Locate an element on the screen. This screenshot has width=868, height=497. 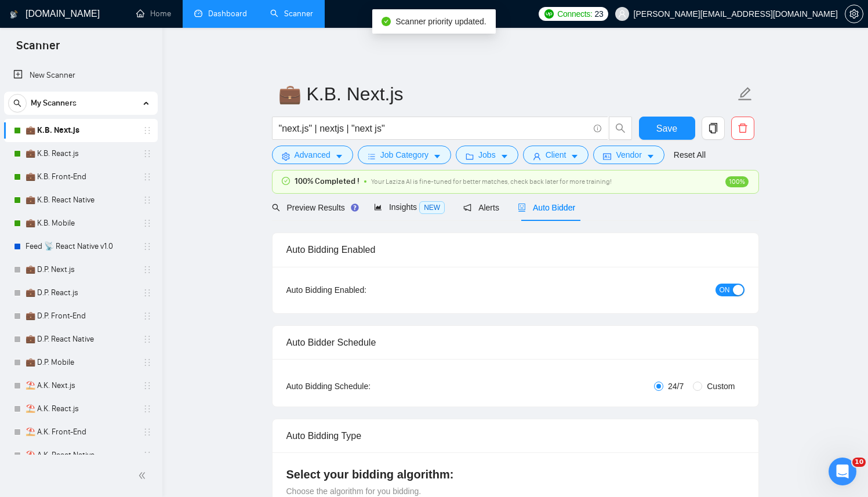
input: Scanner name... is located at coordinates (507, 94).